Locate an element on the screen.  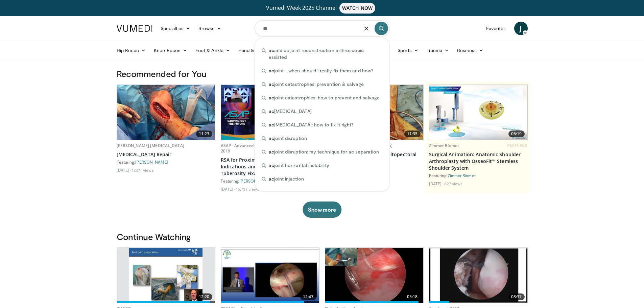
span: 11:35 is located at coordinates (412, 134).